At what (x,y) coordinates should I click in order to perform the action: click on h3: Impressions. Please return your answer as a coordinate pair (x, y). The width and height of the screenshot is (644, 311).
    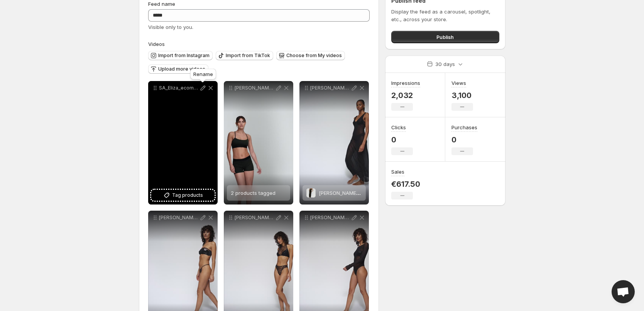
    Looking at the image, I should click on (405, 83).